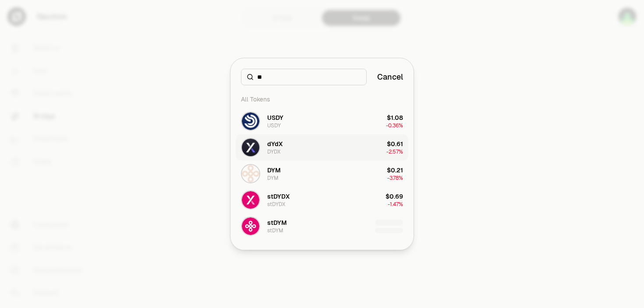 This screenshot has height=308, width=644. Describe the element at coordinates (395, 204) in the screenshot. I see `span: -1.47%` at that location.